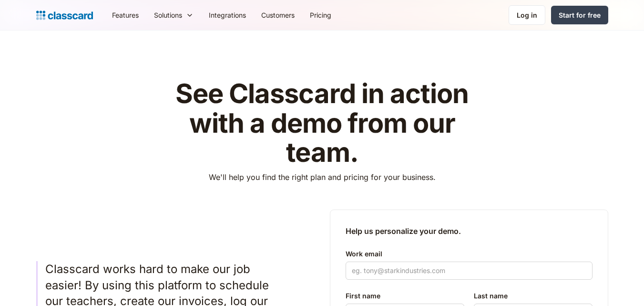 Image resolution: width=644 pixels, height=306 pixels. What do you see at coordinates (527, 15) in the screenshot?
I see `div: Log in` at bounding box center [527, 15].